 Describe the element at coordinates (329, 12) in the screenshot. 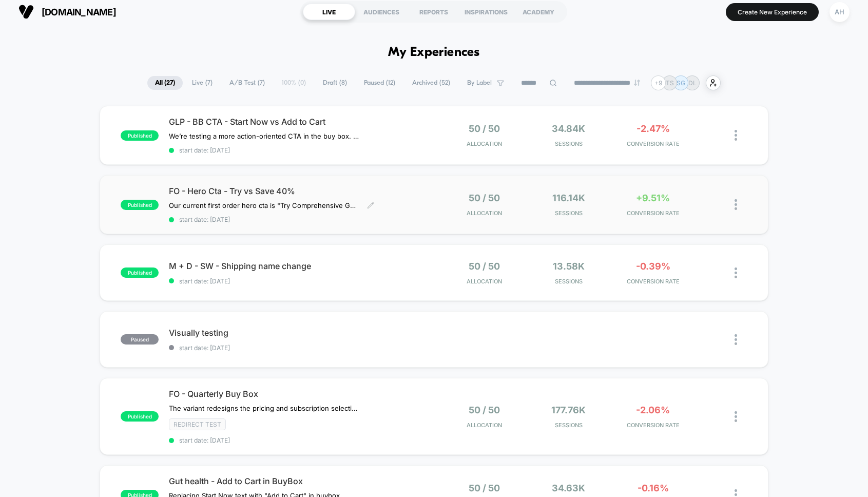

I see `div: LIVE` at that location.